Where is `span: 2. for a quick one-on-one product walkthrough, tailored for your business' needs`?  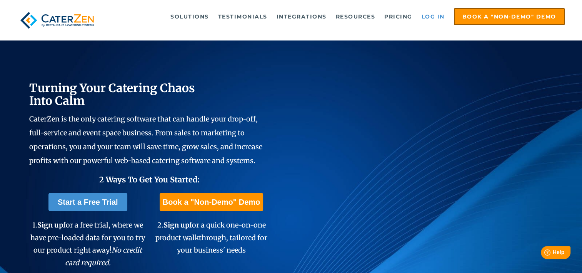 span: 2. for a quick one-on-one product walkthrough, tailored for your business' needs is located at coordinates (211, 237).